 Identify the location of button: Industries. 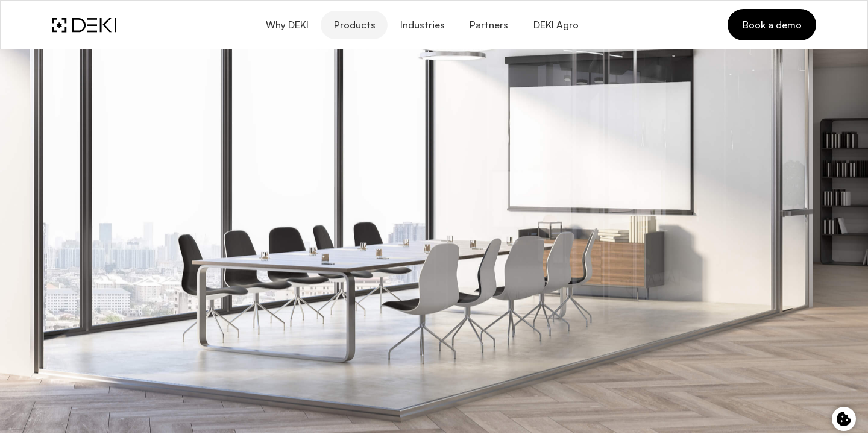
(422, 24).